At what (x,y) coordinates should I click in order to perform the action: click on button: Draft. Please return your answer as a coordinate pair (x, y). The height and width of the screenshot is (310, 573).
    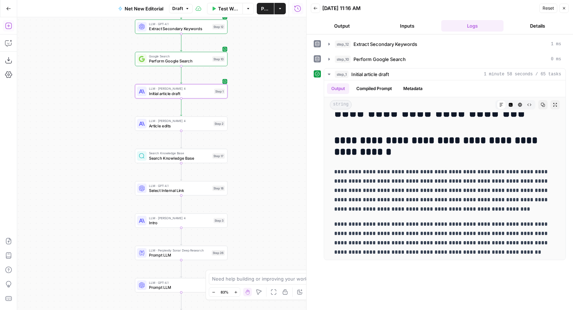
    Looking at the image, I should click on (181, 9).